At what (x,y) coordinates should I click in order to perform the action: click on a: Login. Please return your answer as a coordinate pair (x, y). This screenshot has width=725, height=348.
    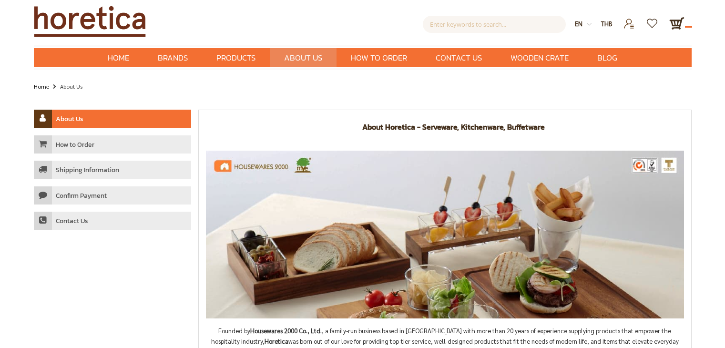
    Looking at the image, I should click on (630, 20).